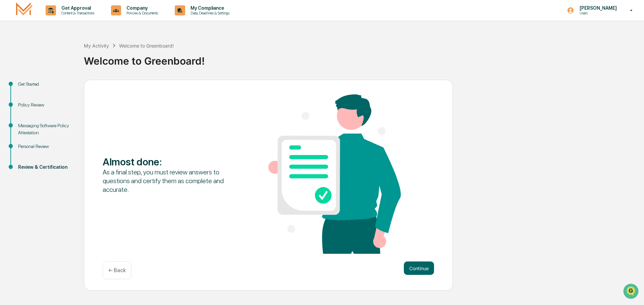  Describe the element at coordinates (28, 101) in the screenshot. I see `span: Data Lookup` at that location.